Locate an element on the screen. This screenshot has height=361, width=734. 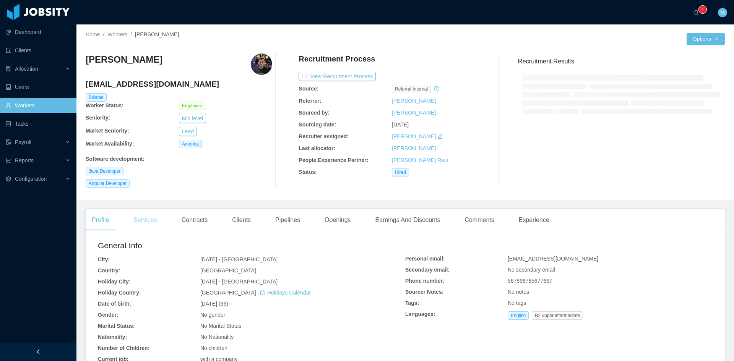
button: Lead is located at coordinates (188, 132).